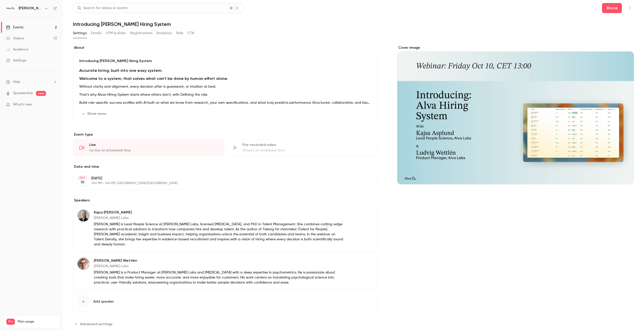 The image size is (644, 331). Describe the element at coordinates (102, 8) in the screenshot. I see `div: Search for videos or events` at that location.